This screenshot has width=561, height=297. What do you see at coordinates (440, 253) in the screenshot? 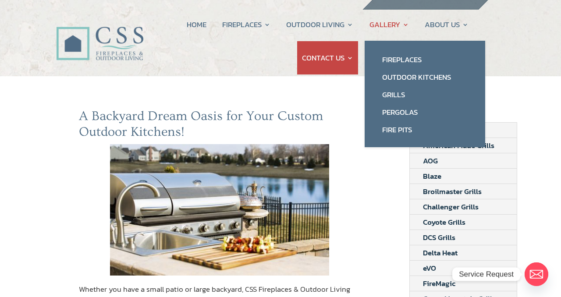
I see `a: Delta Heat` at bounding box center [440, 253].